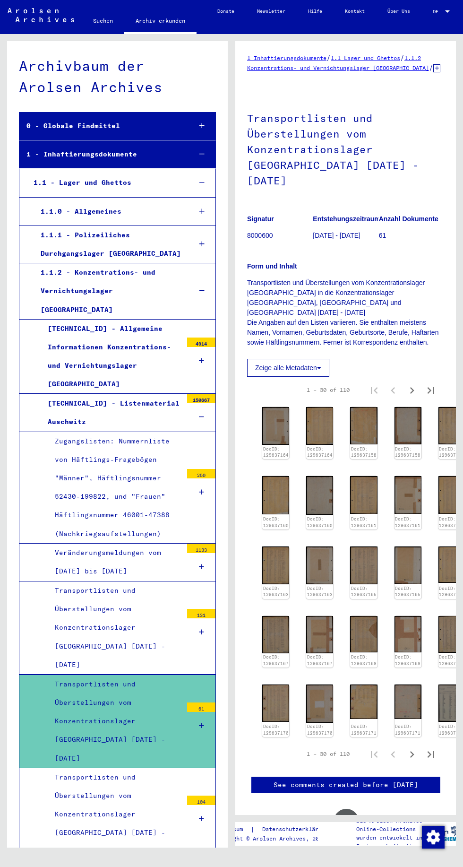  What do you see at coordinates (41, 15) in the screenshot?
I see `img: Arolsen_neg.svg` at bounding box center [41, 15].